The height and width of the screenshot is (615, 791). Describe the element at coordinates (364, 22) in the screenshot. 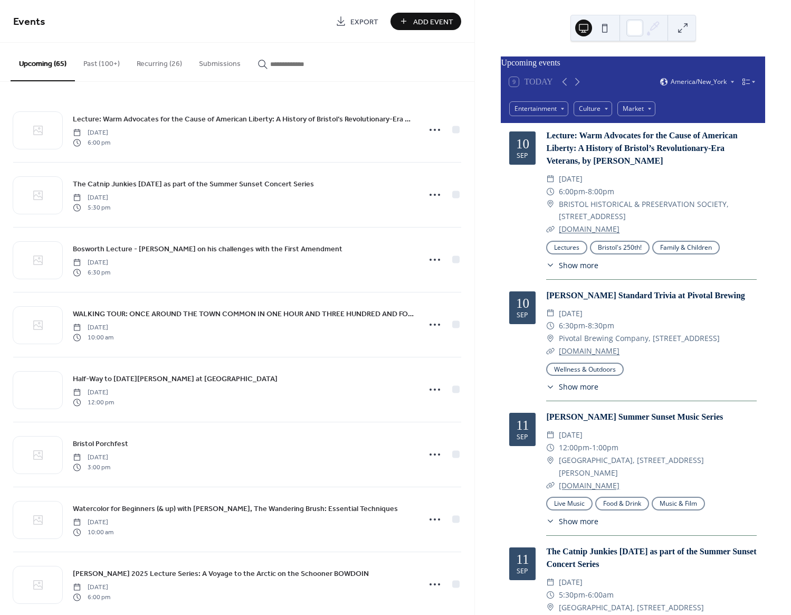

I see `span: Export` at that location.